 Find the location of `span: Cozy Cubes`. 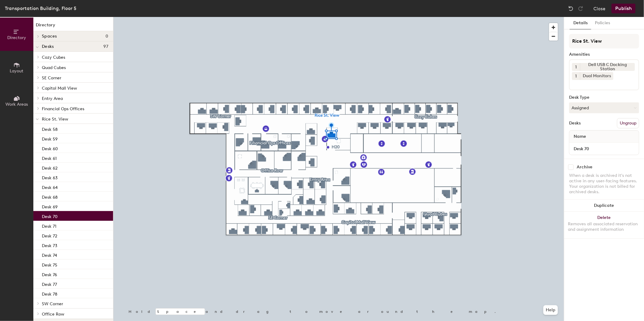

span: Cozy Cubes is located at coordinates (54, 57).